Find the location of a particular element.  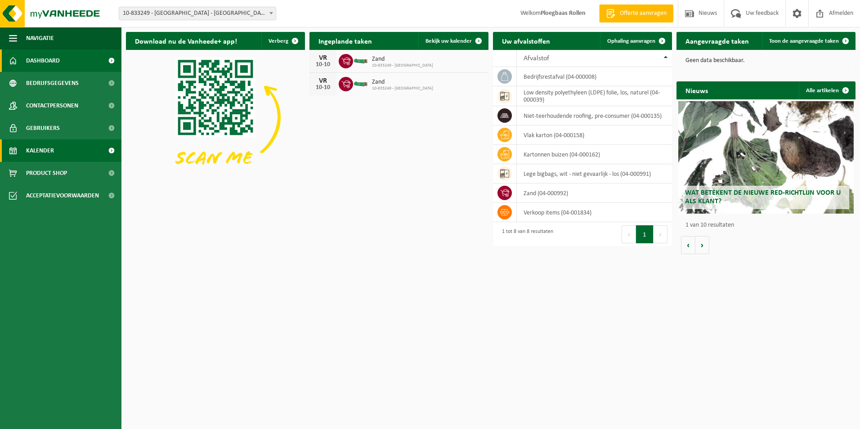

td: lege bigbags, wit - niet gevaarlijk - los (04-000991) is located at coordinates (594, 174).